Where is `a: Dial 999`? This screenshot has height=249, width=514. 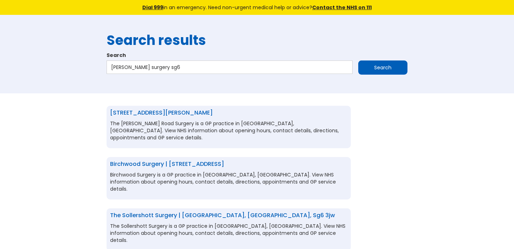 a: Dial 999 is located at coordinates (153, 7).